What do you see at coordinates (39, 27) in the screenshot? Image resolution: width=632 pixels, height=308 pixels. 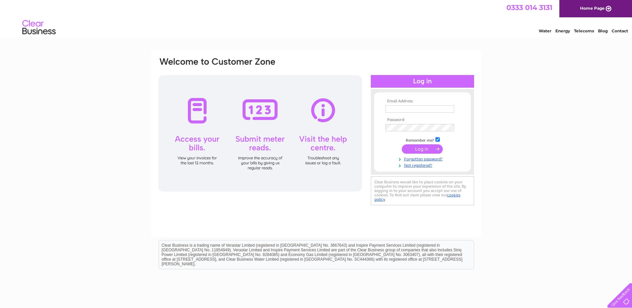 I see `img: logo.png` at bounding box center [39, 27].